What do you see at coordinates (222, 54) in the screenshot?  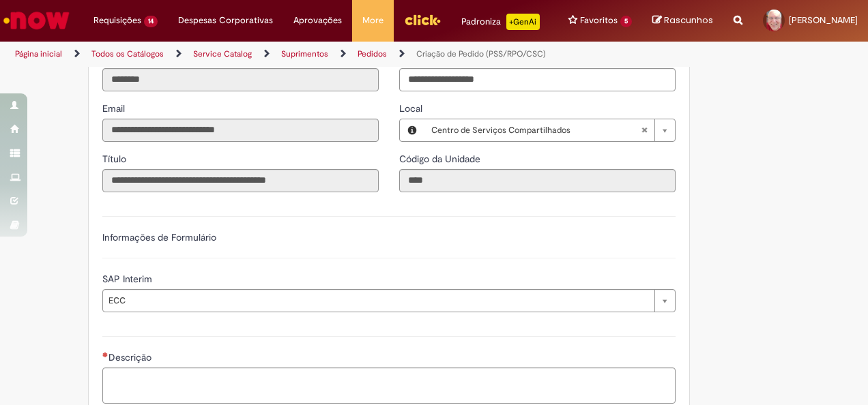 I see `a: Service Catalog` at bounding box center [222, 54].